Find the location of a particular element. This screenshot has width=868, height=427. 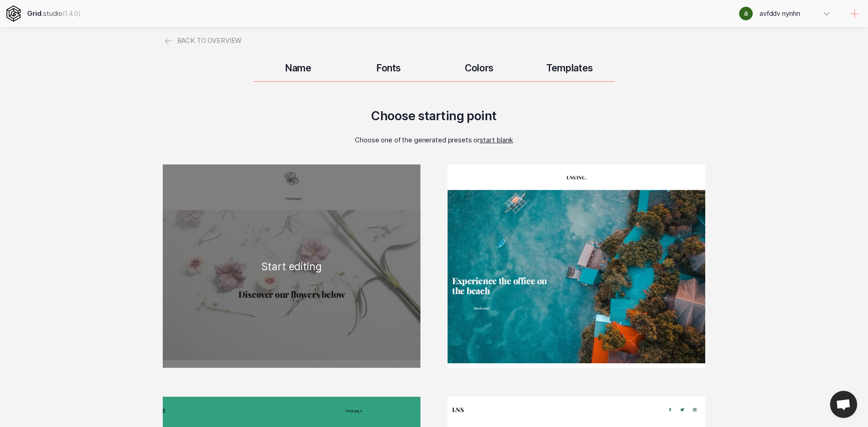

div: Open chat is located at coordinates (843, 404).